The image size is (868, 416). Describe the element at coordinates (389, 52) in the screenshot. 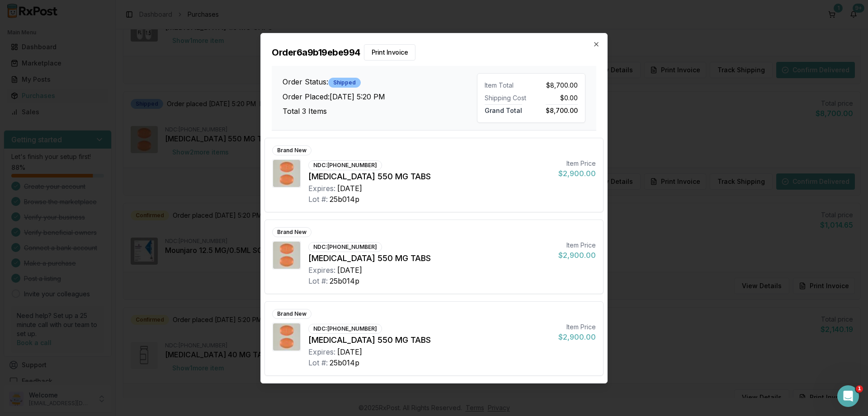

I see `button: Print Invoice` at that location.